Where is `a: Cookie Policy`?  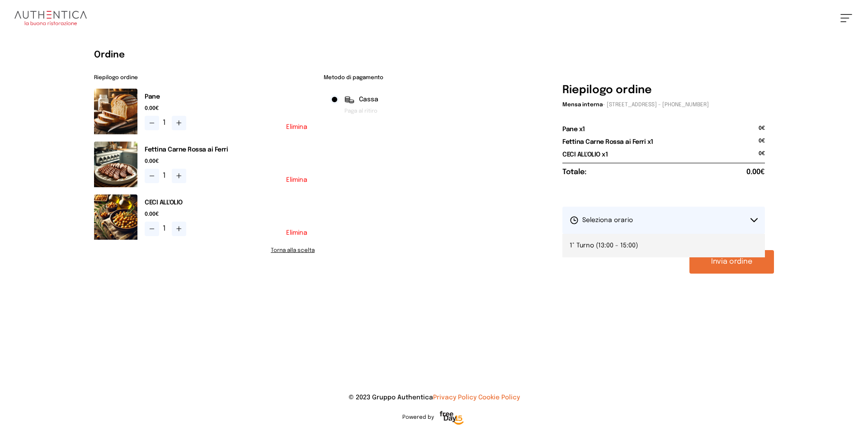 a: Cookie Policy is located at coordinates (499, 397).